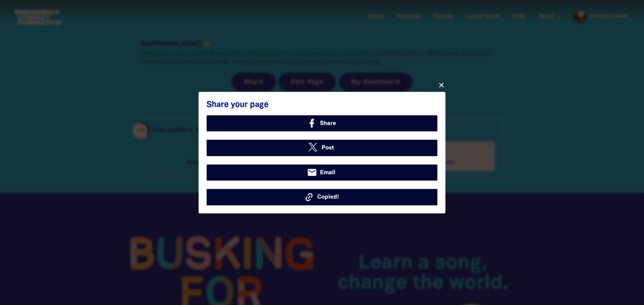 The image size is (644, 305). Describe the element at coordinates (328, 123) in the screenshot. I see `span: Share` at that location.